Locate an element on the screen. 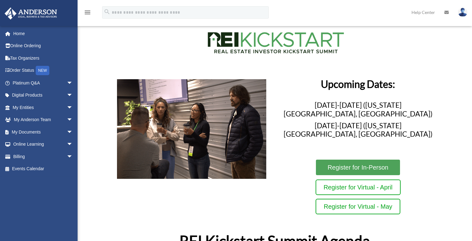  a: Platinum Q&Aarrow_drop_down is located at coordinates (43, 83).